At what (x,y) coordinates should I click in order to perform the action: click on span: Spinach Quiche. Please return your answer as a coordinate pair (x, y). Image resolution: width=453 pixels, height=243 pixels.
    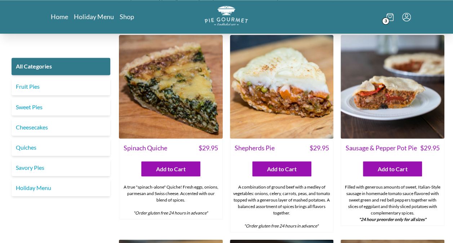
    Looking at the image, I should click on (145, 147).